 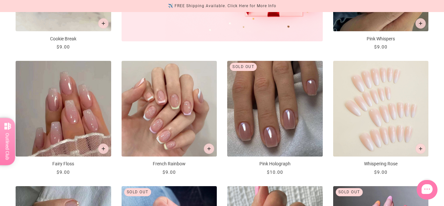 I want to click on div: $10.00, so click(x=275, y=172).